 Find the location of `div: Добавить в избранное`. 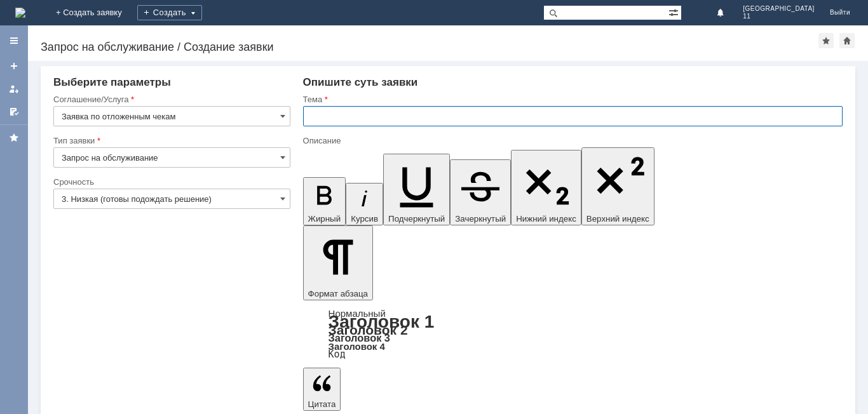

div: Добавить в избранное is located at coordinates (826, 40).